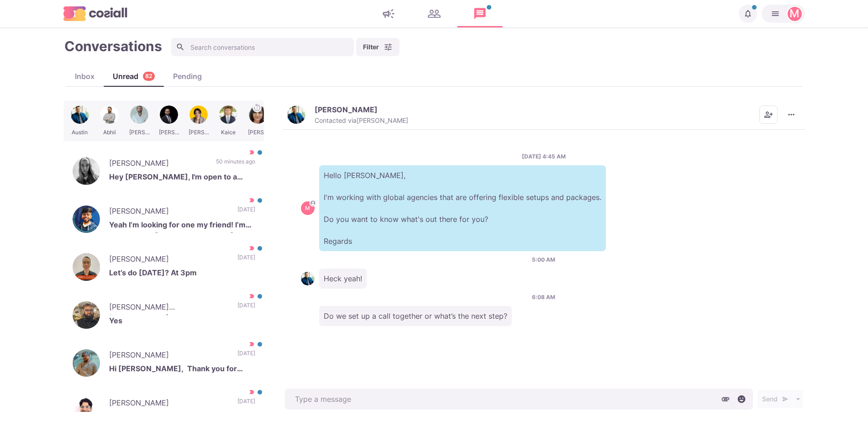 Image resolution: width=868 pixels, height=421 pixels. Describe the element at coordinates (775, 399) in the screenshot. I see `button: Send` at that location.